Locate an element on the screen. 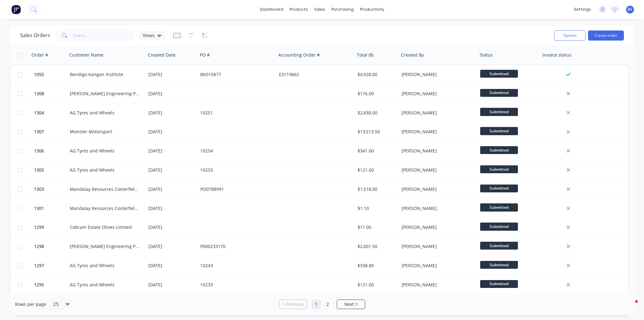 The width and height of the screenshot is (644, 320). span: 1055 is located at coordinates (39, 75).